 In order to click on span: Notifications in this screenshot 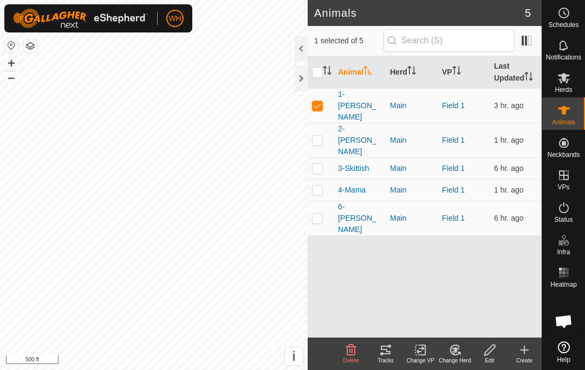, I will do `click(563, 57)`.